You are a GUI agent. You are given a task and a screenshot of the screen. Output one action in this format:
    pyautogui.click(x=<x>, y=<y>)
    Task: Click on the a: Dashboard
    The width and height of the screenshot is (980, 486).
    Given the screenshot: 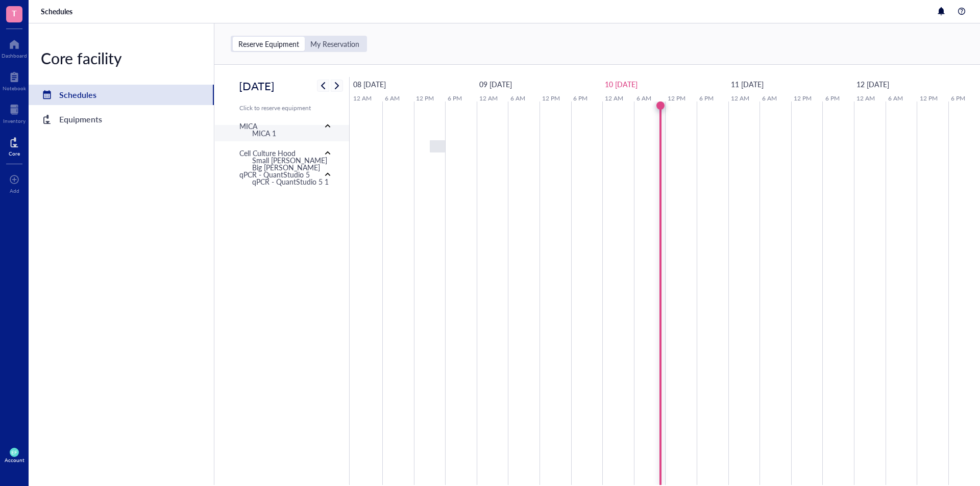 What is the action you would take?
    pyautogui.click(x=14, y=47)
    